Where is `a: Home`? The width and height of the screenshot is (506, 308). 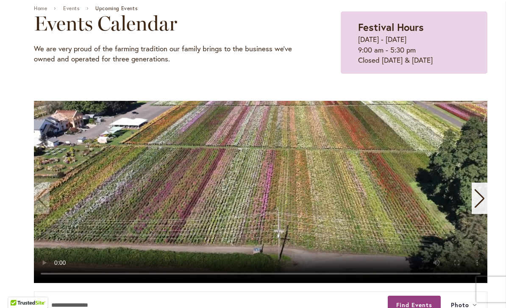
a: Home is located at coordinates (40, 8).